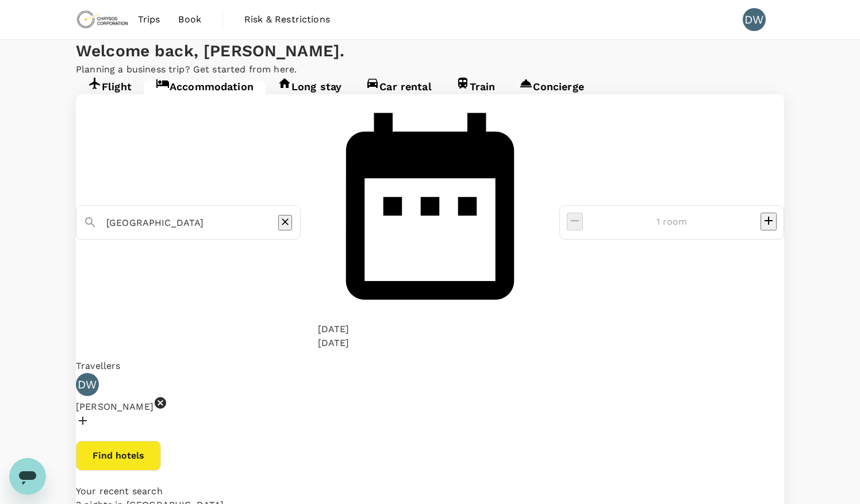  I want to click on a: Car rental, so click(398, 91).